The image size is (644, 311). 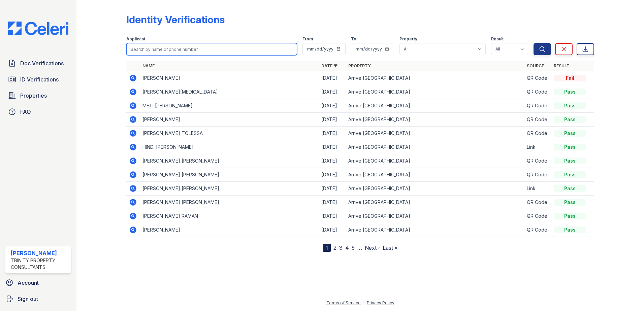 I want to click on a: Source, so click(x=535, y=66).